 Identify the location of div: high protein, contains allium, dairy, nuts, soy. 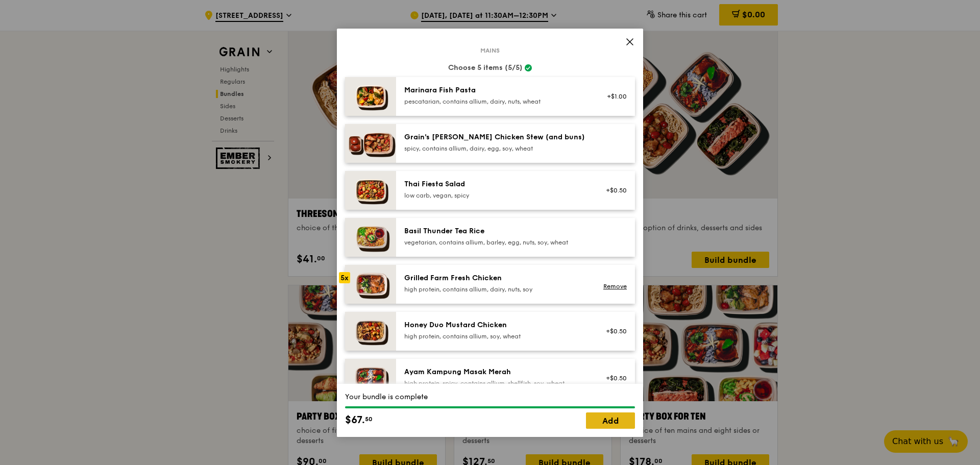
(495, 290).